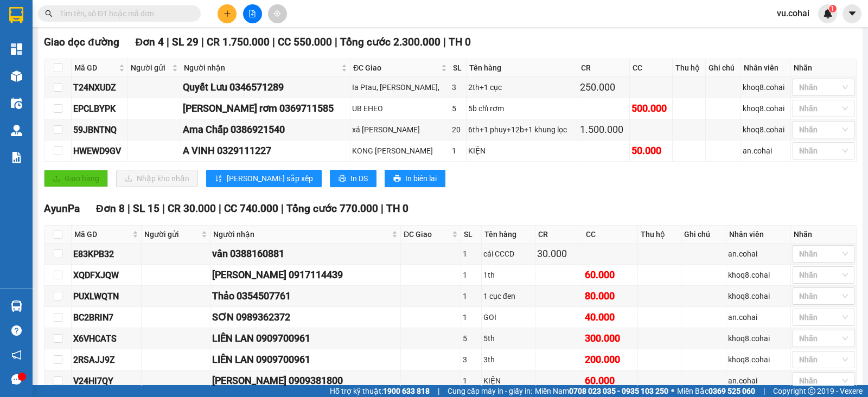  I want to click on th: Thu hộ, so click(659, 234).